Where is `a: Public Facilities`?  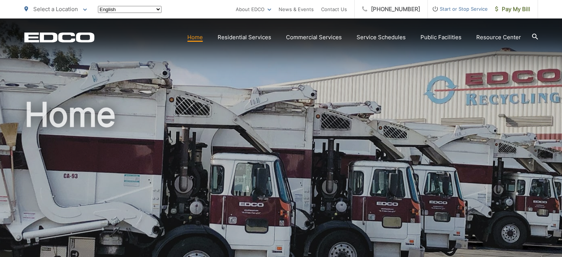 a: Public Facilities is located at coordinates (441, 37).